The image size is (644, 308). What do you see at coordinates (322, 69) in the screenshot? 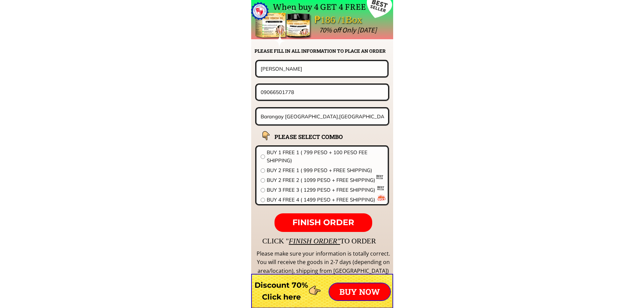
I see `input: Your name` at bounding box center [322, 69].